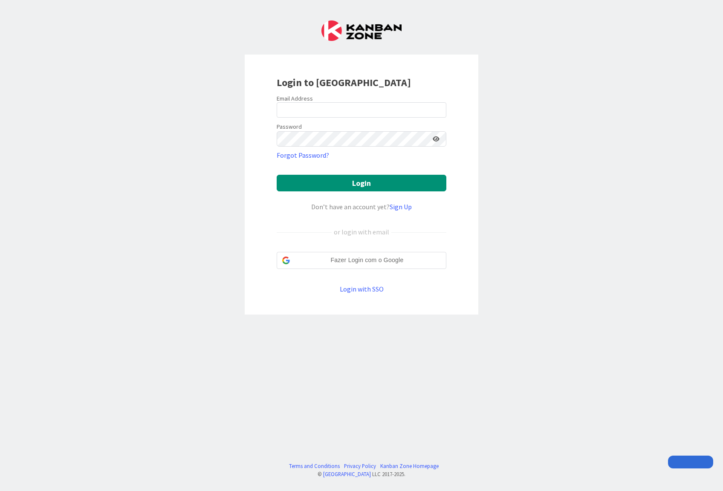 The image size is (723, 491). I want to click on label: Password, so click(289, 127).